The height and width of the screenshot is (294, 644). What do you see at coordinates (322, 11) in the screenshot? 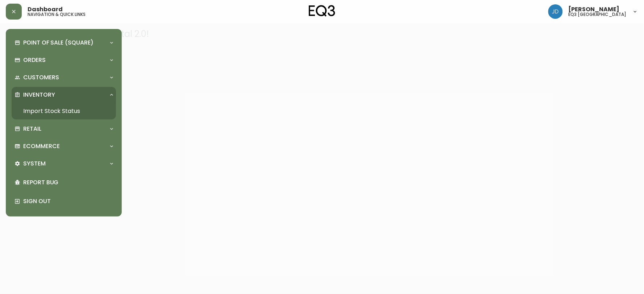
I see `img: logo` at bounding box center [322, 11].